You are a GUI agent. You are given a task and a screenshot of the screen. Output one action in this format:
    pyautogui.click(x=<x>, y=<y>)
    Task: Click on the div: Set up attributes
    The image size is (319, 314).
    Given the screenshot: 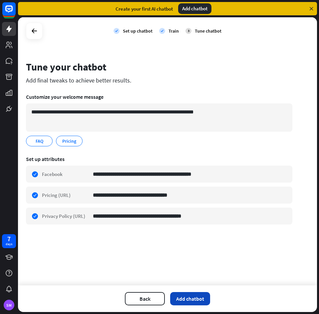 What is the action you would take?
    pyautogui.click(x=159, y=159)
    